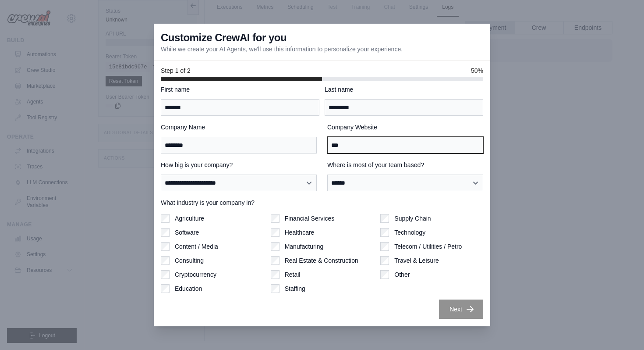 This screenshot has width=644, height=350. Describe the element at coordinates (189, 260) in the screenshot. I see `label: Consulting` at that location.